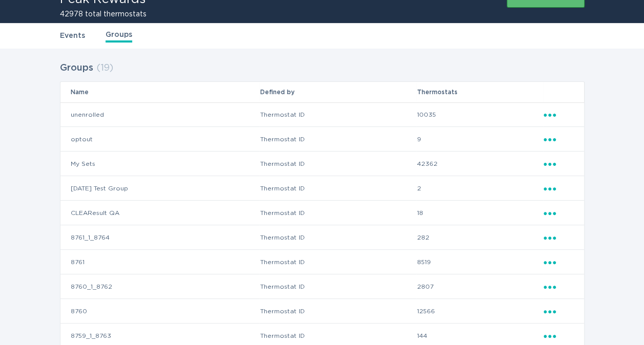 This screenshot has width=644, height=345. What do you see at coordinates (160, 164) in the screenshot?
I see `td: My Sets` at bounding box center [160, 164].